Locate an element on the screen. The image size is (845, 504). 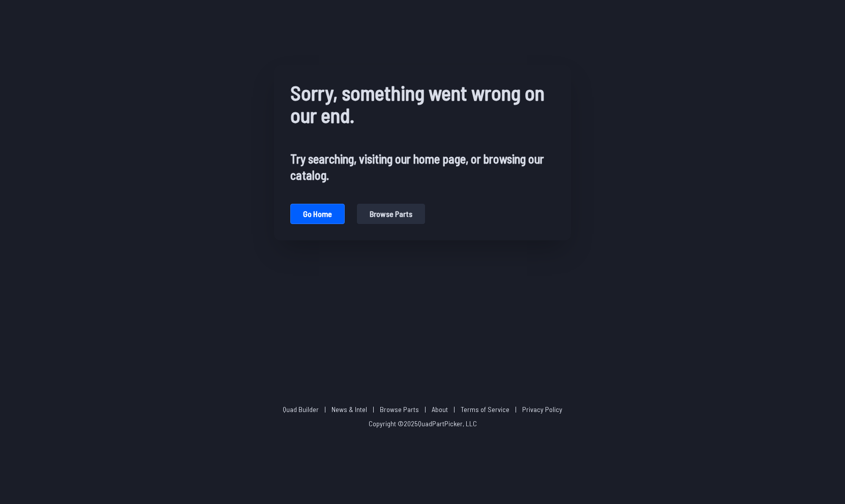
a: News & Intel is located at coordinates (349, 410).